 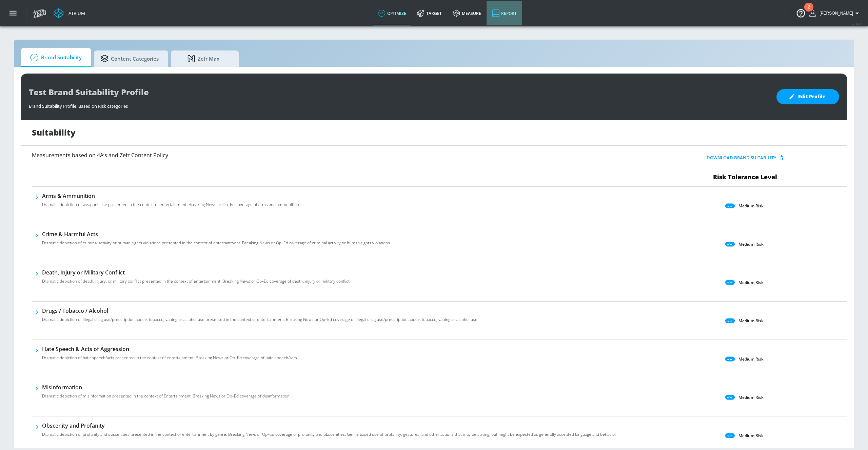 What do you see at coordinates (203, 59) in the screenshot?
I see `span: Zefr Max` at bounding box center [203, 59].